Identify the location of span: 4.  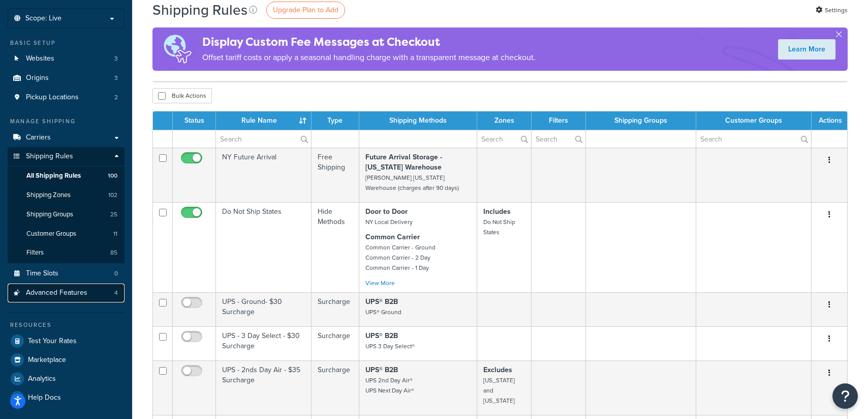
(116, 293).